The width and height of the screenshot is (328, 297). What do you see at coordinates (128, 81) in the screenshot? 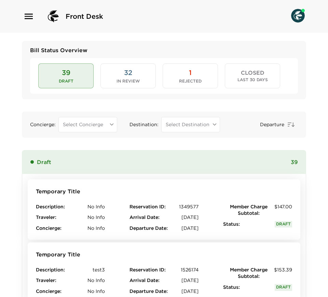
I see `span: In Review` at bounding box center [128, 81].